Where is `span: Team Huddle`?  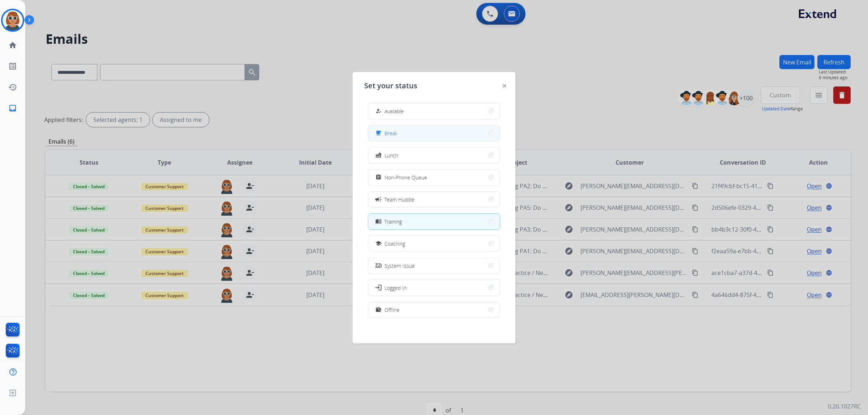
span: Team Huddle is located at coordinates (399, 199).